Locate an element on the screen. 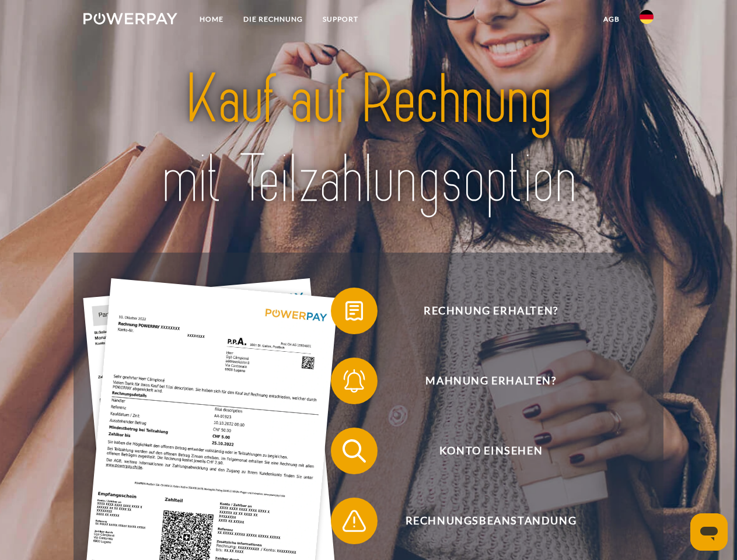 The height and width of the screenshot is (560, 737). span: Rechnungsbeanstandung is located at coordinates (491, 520).